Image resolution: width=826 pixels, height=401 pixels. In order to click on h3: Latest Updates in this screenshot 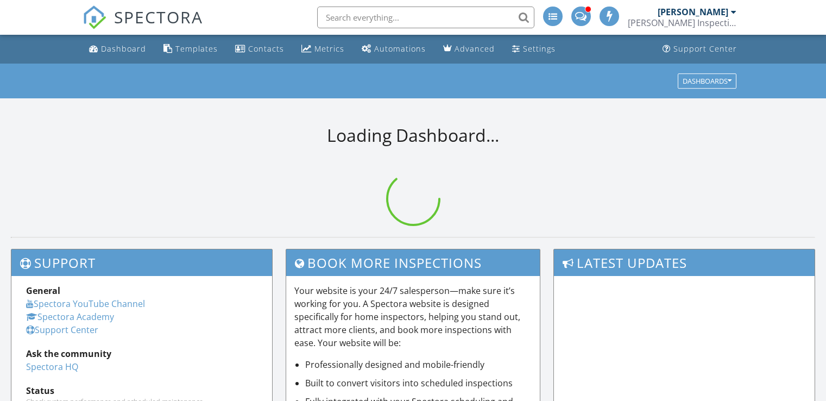, I will do `click(685, 262)`.